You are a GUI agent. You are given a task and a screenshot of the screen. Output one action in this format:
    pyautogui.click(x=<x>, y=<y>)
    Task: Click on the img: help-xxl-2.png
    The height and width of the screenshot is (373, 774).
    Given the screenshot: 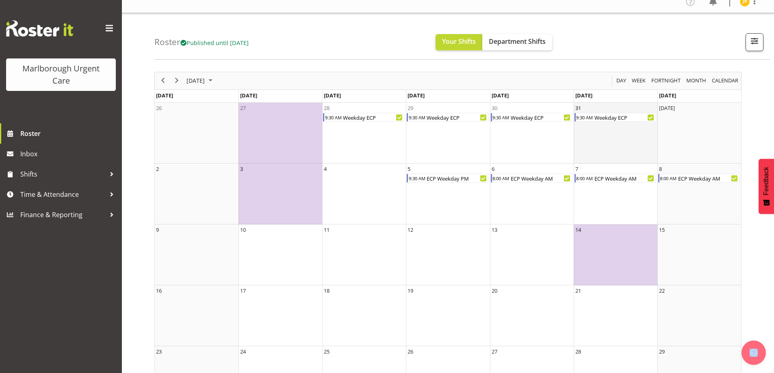 What is the action you would take?
    pyautogui.click(x=754, y=353)
    